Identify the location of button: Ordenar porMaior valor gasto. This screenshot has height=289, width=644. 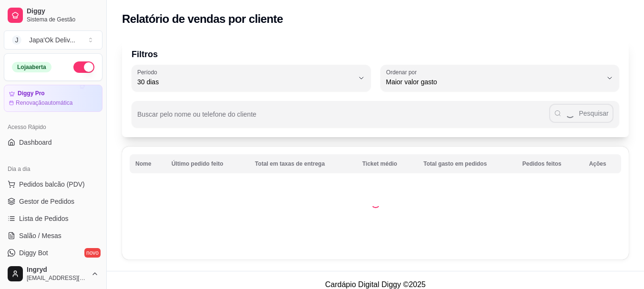
(500, 78).